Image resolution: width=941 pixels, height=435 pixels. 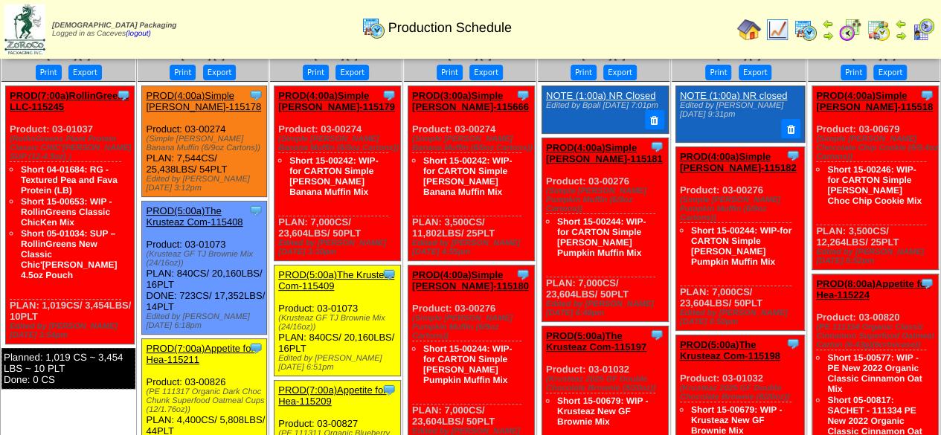 I want to click on a: PROD(8:00a)Appetite for Hea-115224, so click(x=873, y=289).